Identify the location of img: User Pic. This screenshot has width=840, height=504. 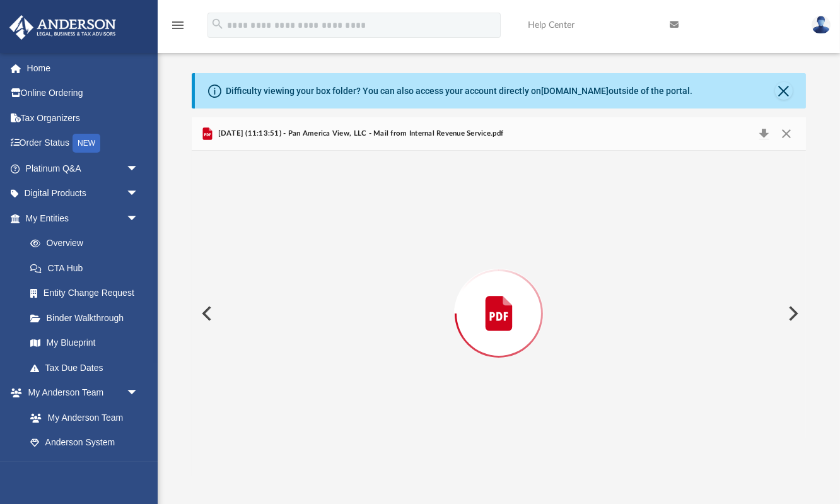
(821, 25).